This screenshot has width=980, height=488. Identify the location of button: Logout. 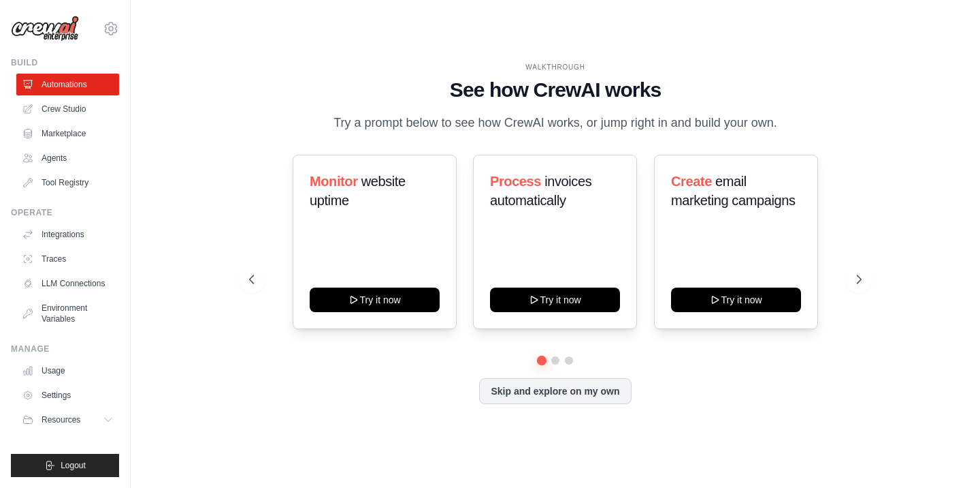
(65, 465).